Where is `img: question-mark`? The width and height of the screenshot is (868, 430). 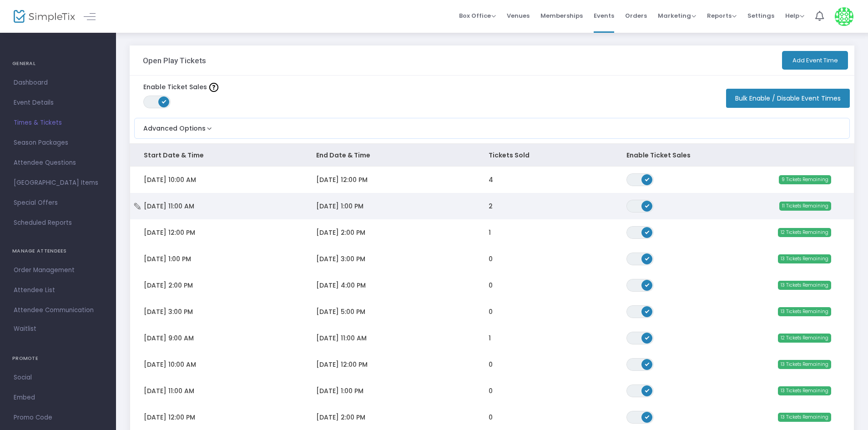
img: question-mark is located at coordinates (214, 87).